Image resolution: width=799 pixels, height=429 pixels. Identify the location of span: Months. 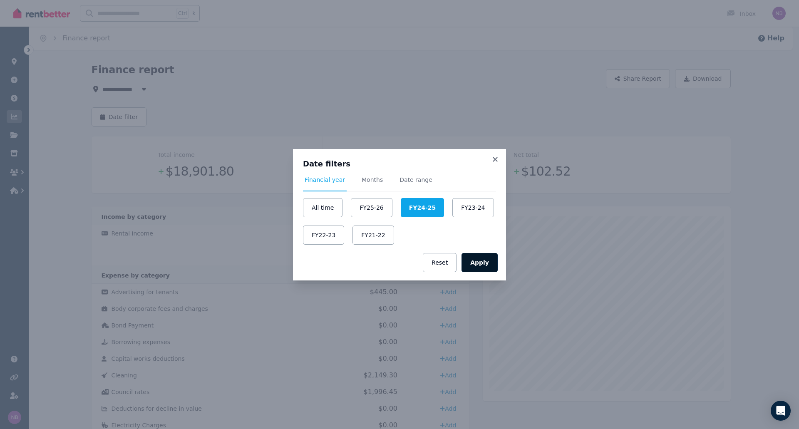
(372, 180).